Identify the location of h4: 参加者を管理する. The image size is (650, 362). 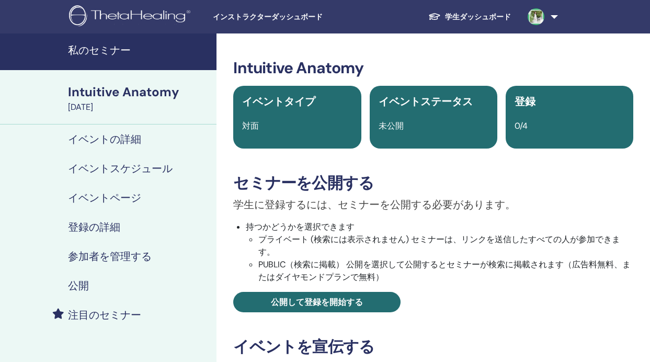
(110, 256).